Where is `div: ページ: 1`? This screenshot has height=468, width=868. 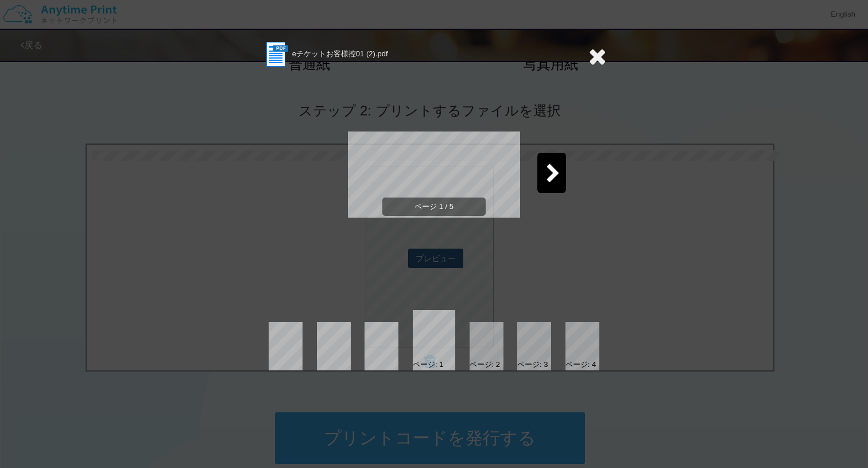
div: ページ: 1 is located at coordinates (427, 365).